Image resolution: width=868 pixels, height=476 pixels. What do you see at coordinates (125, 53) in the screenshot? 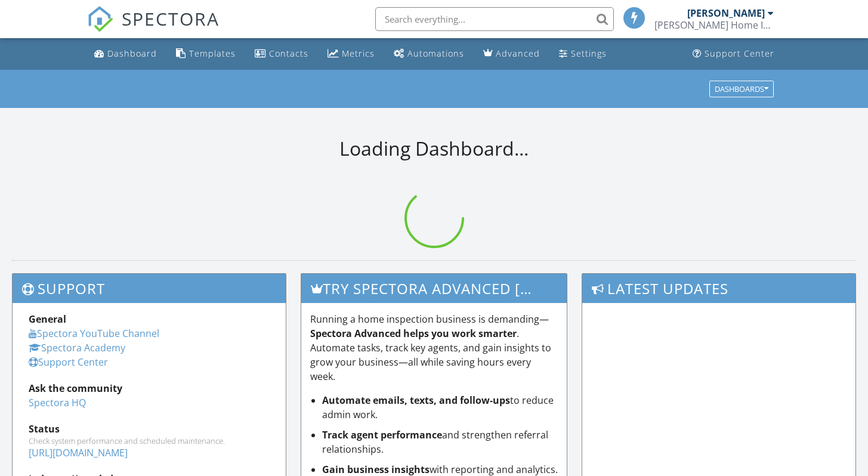
I see `a: Dashboard` at bounding box center [125, 53].